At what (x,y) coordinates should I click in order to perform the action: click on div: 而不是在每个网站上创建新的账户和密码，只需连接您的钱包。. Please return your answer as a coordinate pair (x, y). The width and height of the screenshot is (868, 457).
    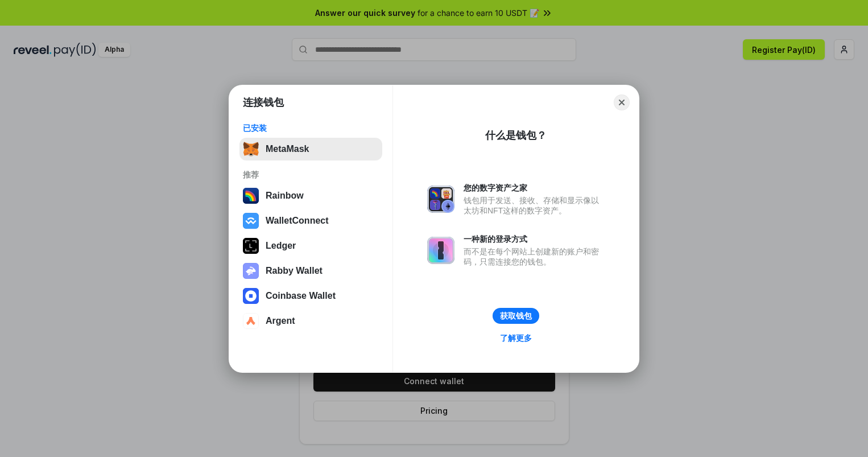
    Looking at the image, I should click on (534, 257).